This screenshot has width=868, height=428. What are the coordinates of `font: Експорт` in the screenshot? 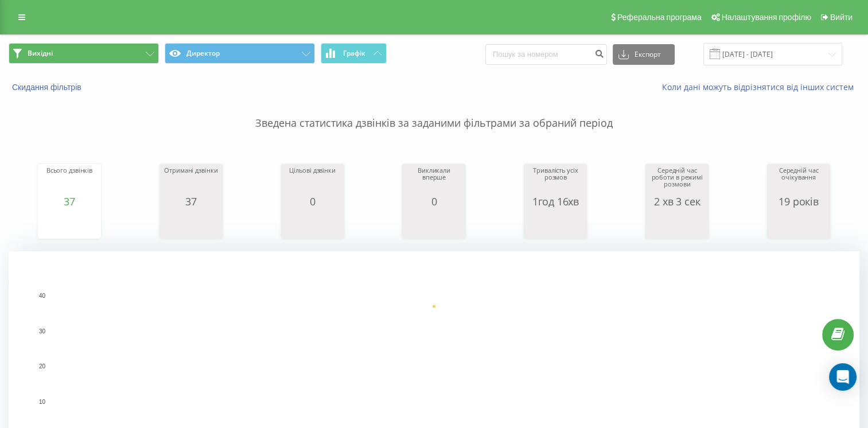 It's located at (648, 54).